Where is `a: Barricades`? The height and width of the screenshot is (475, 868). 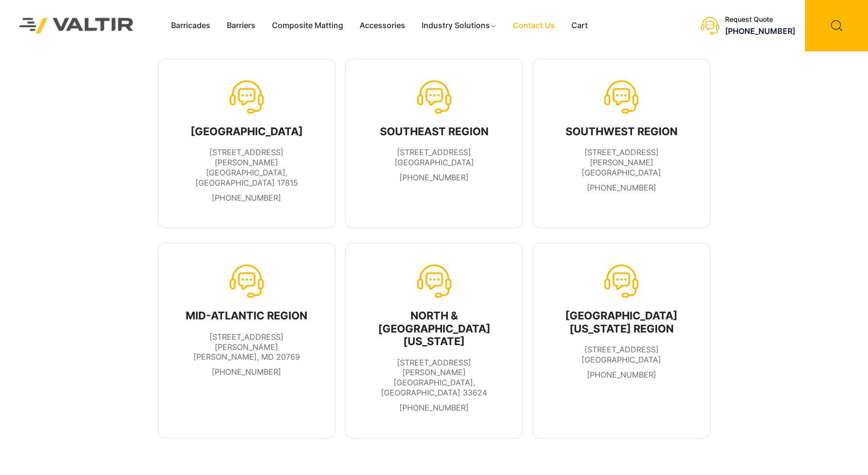
a: Barricades is located at coordinates (190, 26).